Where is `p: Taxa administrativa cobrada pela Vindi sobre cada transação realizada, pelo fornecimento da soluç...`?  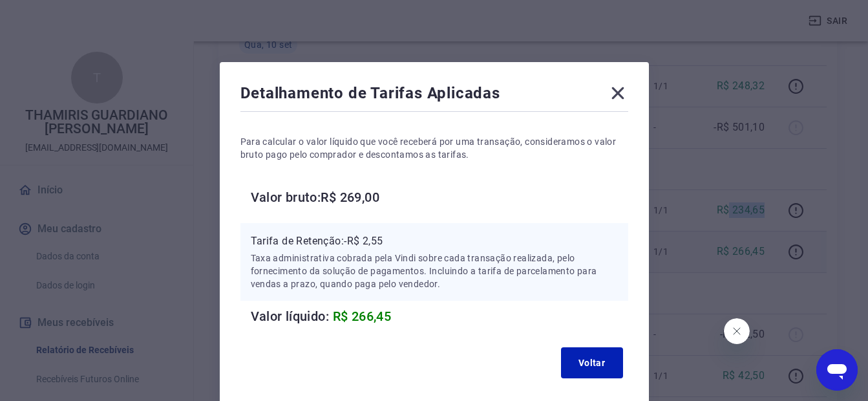
p: Taxa administrativa cobrada pela Vindi sobre cada transação realizada, pelo fornecimento da soluç... is located at coordinates (434, 271).